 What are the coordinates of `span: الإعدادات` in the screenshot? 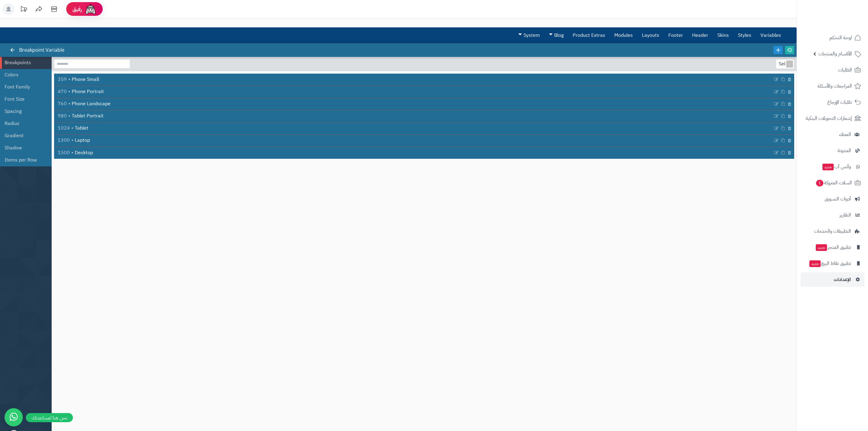 It's located at (842, 280).